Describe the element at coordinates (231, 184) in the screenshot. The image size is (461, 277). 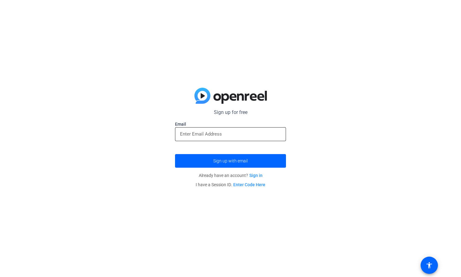
I see `span: I have a Session ID.` at that location.